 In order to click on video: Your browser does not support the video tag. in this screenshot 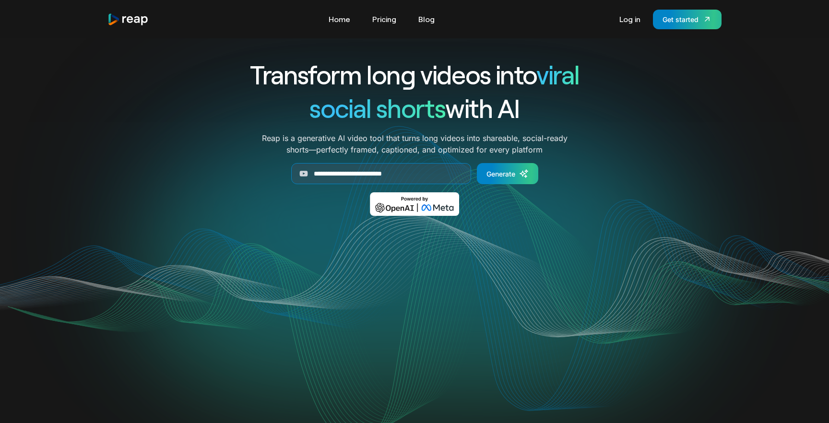, I will do `click(415, 326)`.